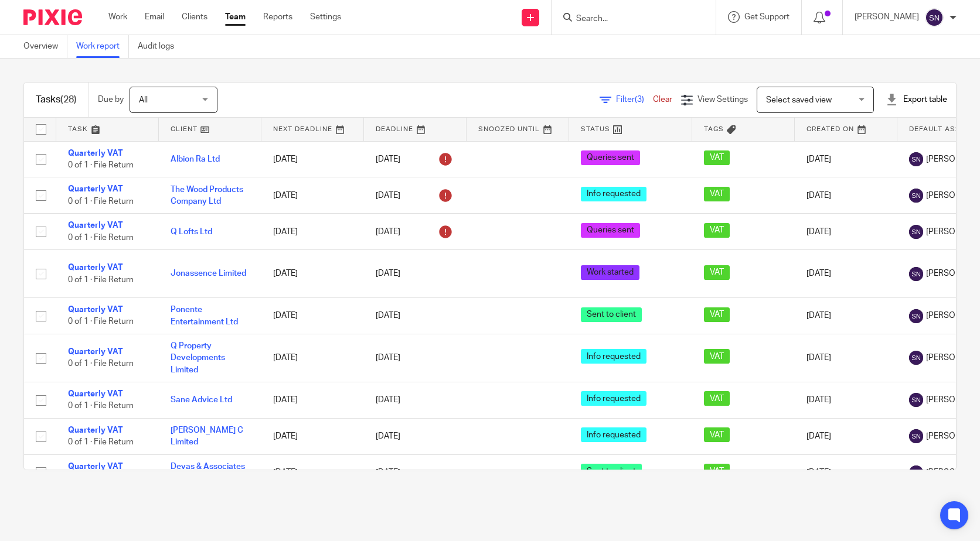 The width and height of the screenshot is (980, 541). I want to click on a: Q Lofts Ltd, so click(191, 232).